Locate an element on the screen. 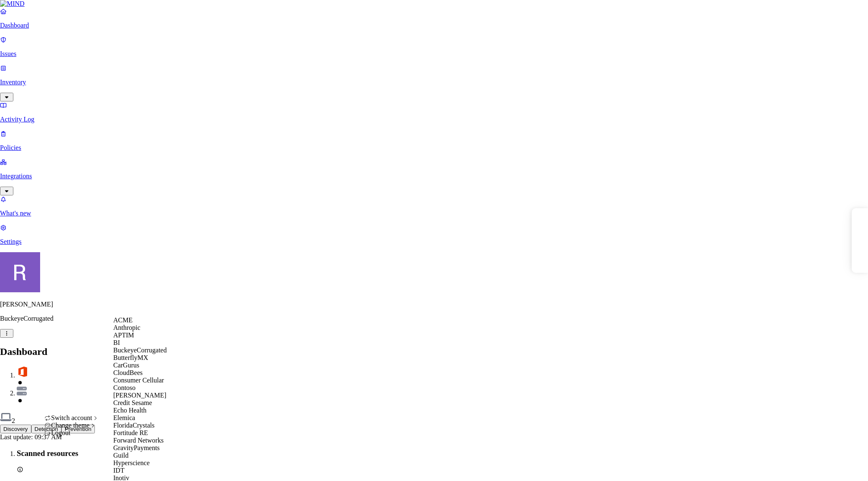 The width and height of the screenshot is (868, 481). span: Anthropic is located at coordinates (127, 328).